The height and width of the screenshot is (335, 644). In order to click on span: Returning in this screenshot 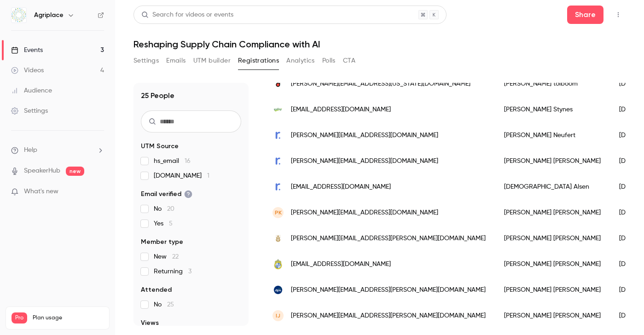, I will do `click(173, 272)`.